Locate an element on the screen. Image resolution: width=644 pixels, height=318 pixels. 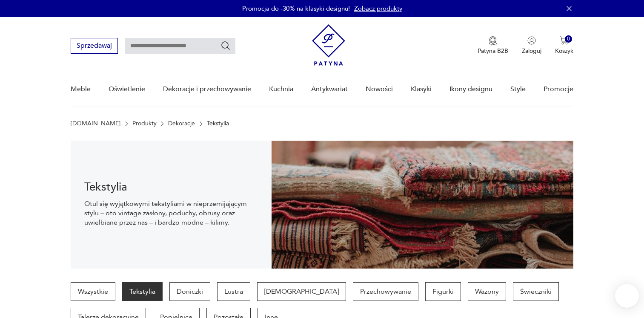
a: Świeczniki is located at coordinates (536, 292).